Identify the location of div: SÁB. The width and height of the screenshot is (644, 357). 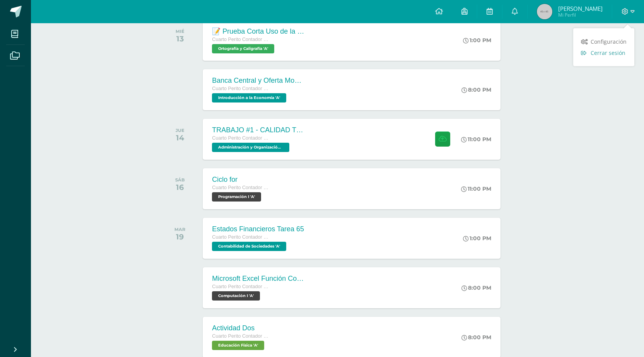
(180, 180).